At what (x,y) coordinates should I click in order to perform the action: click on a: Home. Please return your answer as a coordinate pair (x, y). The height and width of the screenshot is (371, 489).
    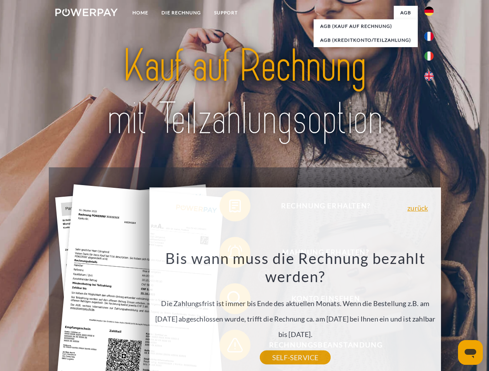
    Looking at the image, I should click on (140, 13).